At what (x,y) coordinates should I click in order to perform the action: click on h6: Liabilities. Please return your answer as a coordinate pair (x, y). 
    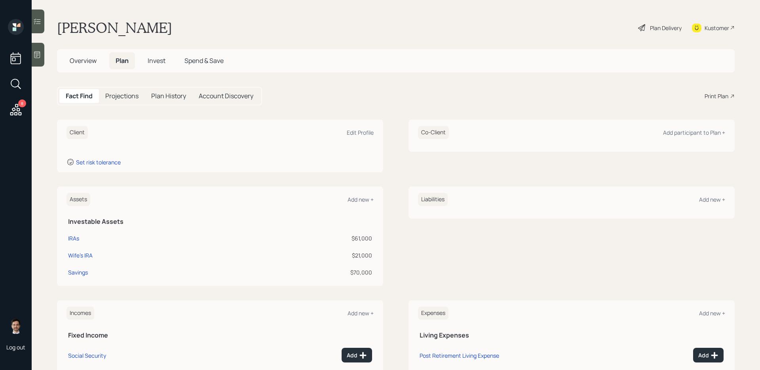
    Looking at the image, I should click on (433, 199).